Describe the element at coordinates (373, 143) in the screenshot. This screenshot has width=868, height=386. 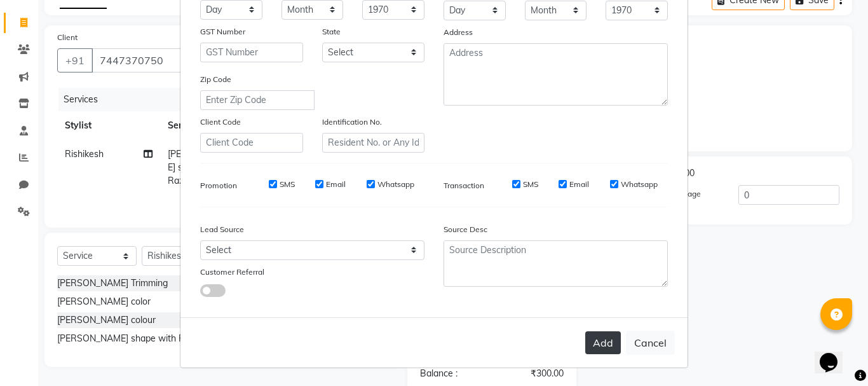
I see `input: Resident No. or Any Id` at that location.